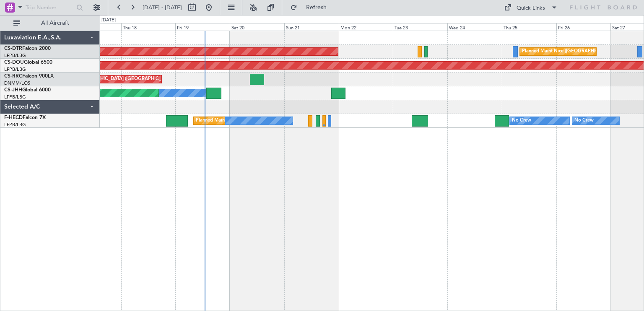 The height and width of the screenshot is (311, 644). Describe the element at coordinates (17, 83) in the screenshot. I see `a: DNMM/LOS` at that location.